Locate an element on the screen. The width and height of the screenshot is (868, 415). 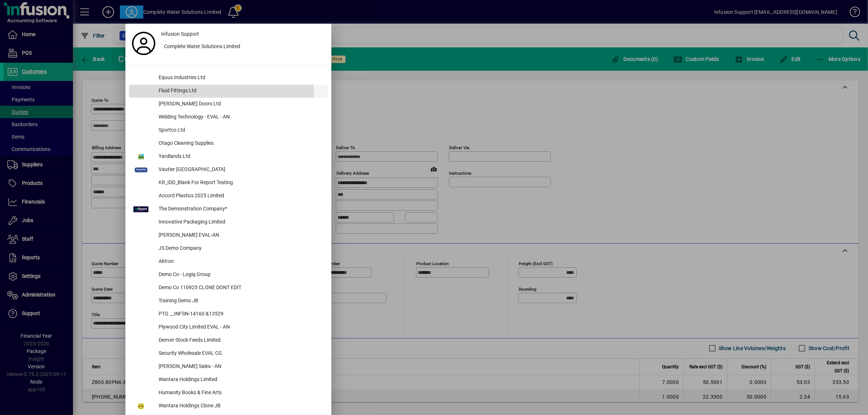
button: Security Wholesale EVAL CG is located at coordinates (228, 354).